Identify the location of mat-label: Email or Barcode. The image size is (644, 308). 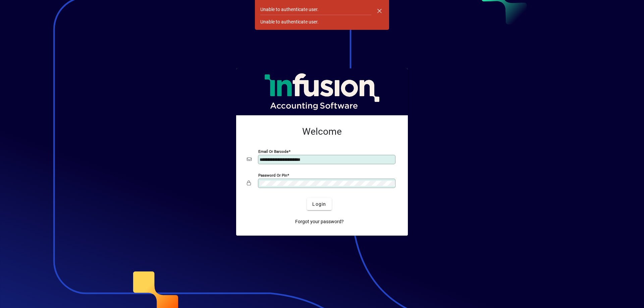
(273, 151).